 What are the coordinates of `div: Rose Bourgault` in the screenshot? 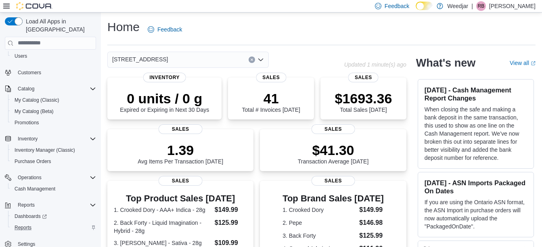 It's located at (481, 6).